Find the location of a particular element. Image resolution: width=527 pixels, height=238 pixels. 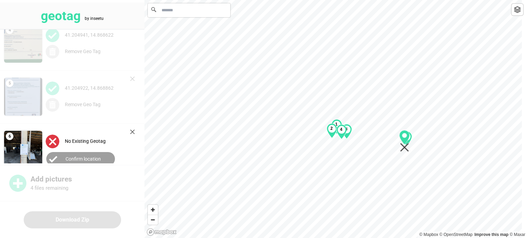

tspan: geotag is located at coordinates (61, 16).